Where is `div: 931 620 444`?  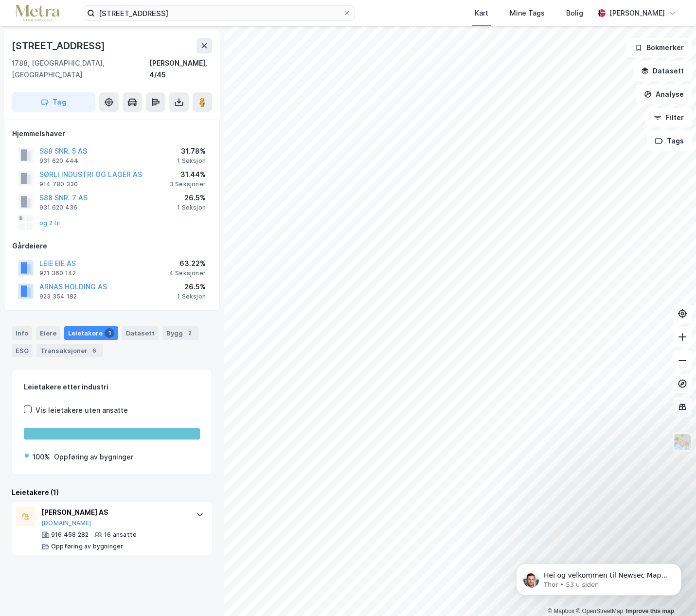
div: 931 620 444 is located at coordinates (59, 161).